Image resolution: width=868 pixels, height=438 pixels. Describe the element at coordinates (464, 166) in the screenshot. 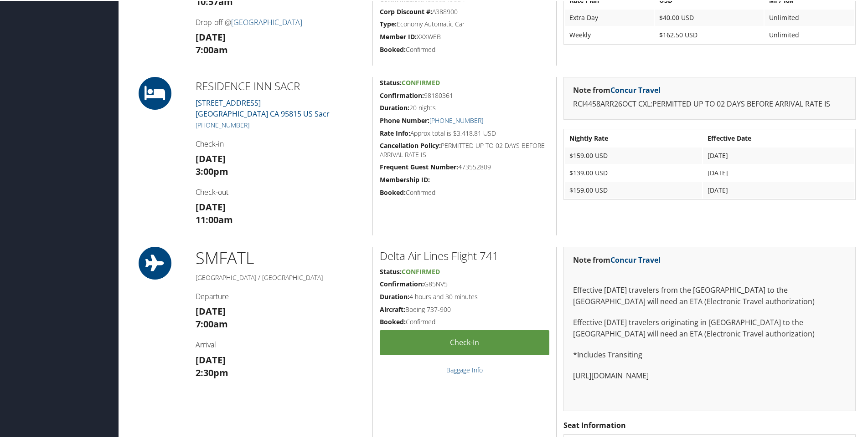

I see `h5: 473552809` at that location.